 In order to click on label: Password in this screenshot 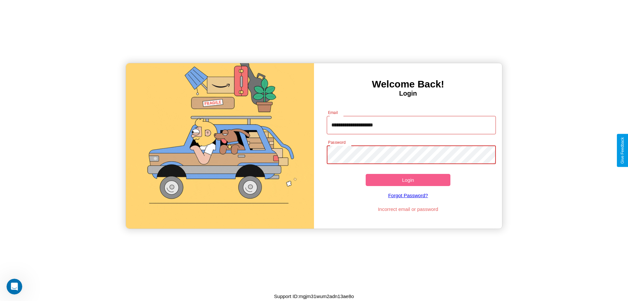, I will do `click(337, 142)`.